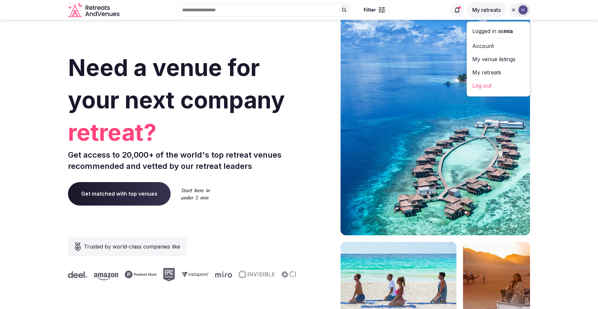  I want to click on svg: Retreats and Venues company logo, so click(94, 10).